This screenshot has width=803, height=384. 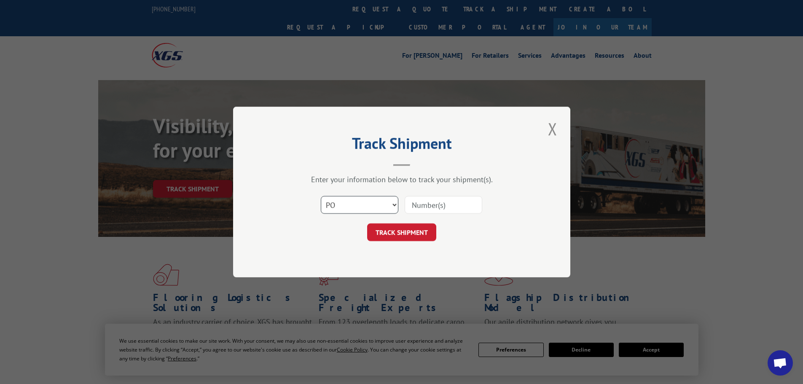 I want to click on button: Close modal, so click(x=553, y=129).